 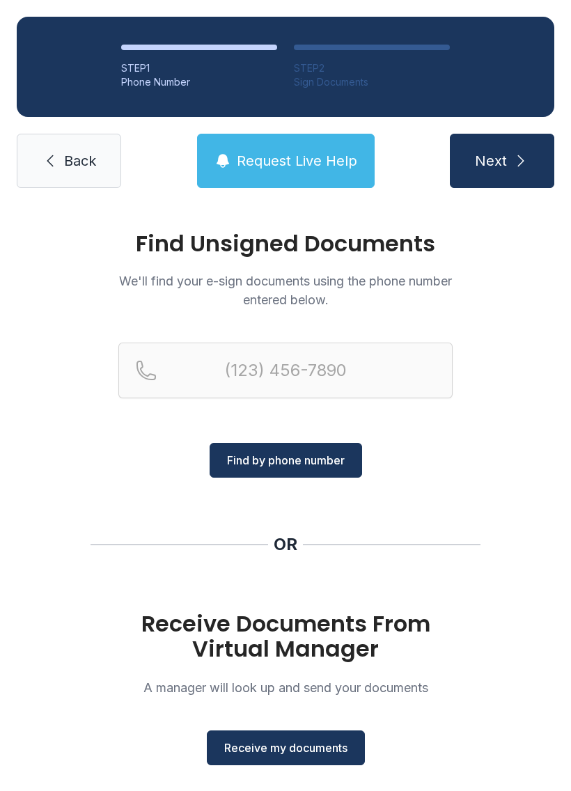 What do you see at coordinates (372, 68) in the screenshot?
I see `div: STEP 2` at bounding box center [372, 68].